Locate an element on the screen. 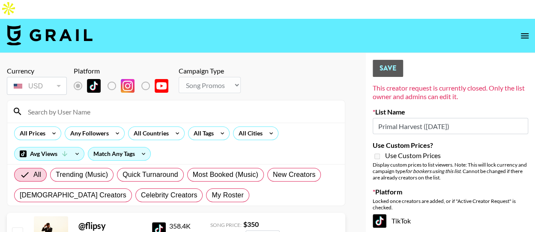 This screenshot has width=535, height=232. div: Campaign Type is located at coordinates (209, 71).